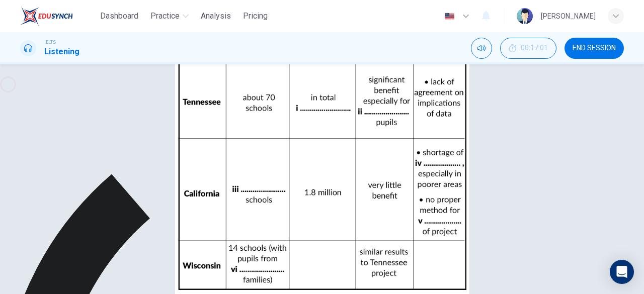 The height and width of the screenshot is (294, 644). What do you see at coordinates (216, 16) in the screenshot?
I see `a: Analysis` at bounding box center [216, 16].